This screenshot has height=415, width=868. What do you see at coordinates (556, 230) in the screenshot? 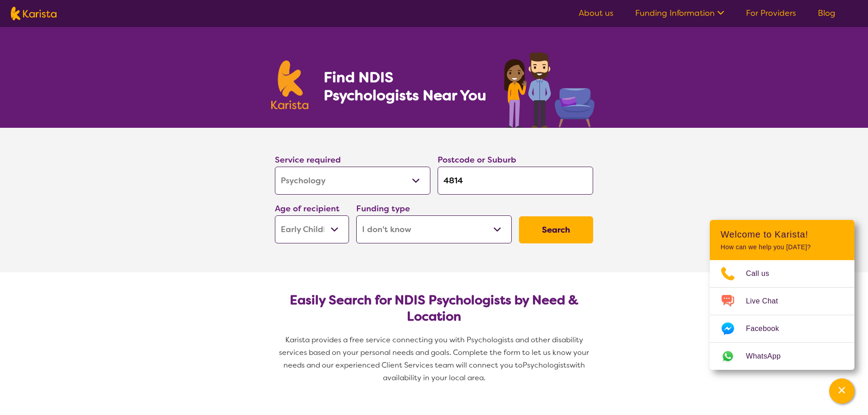
I see `button: Search` at bounding box center [556, 230].